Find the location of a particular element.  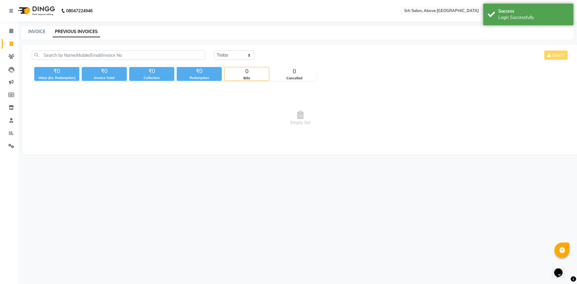

input: Search by Name/Mobile/Email/Invoice No is located at coordinates (118, 55).